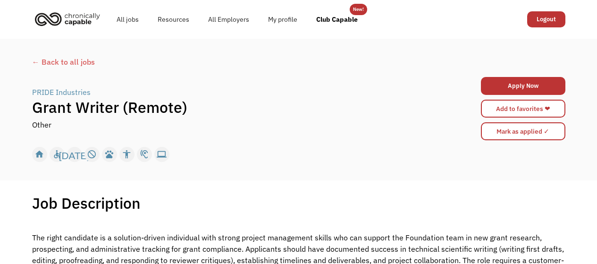 Image resolution: width=597 pixels, height=264 pixels. What do you see at coordinates (69, 19) in the screenshot?
I see `a: home` at bounding box center [69, 19].